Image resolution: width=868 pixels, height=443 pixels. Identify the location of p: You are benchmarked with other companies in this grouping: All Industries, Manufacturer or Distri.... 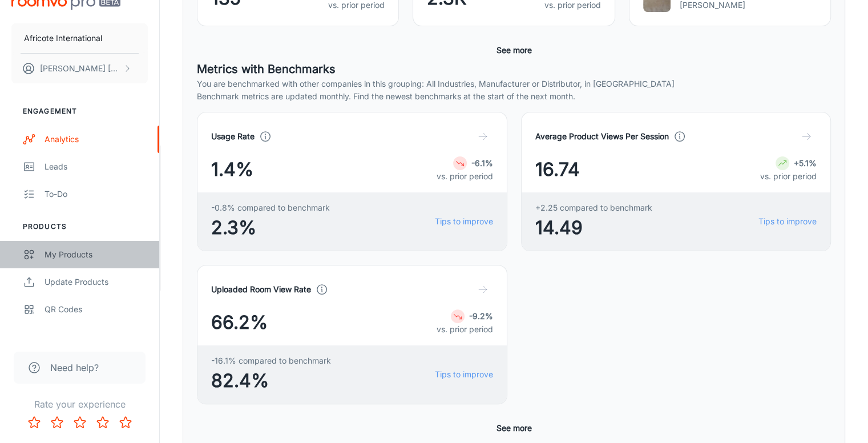
(514, 84).